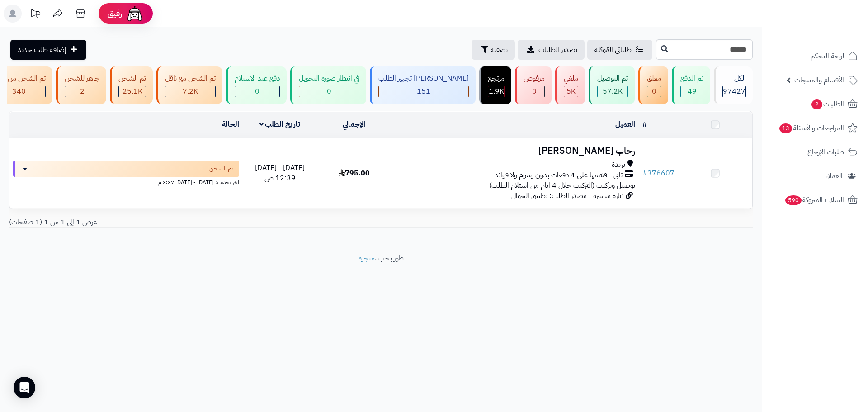 The height and width of the screenshot is (412, 868). Describe the element at coordinates (115, 13) in the screenshot. I see `span: رفيق` at that location.